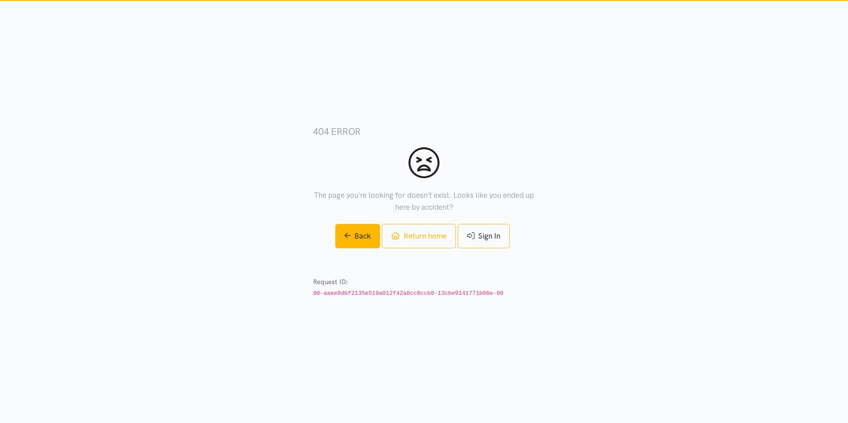  What do you see at coordinates (483, 236) in the screenshot?
I see `a: Sign In` at bounding box center [483, 236].